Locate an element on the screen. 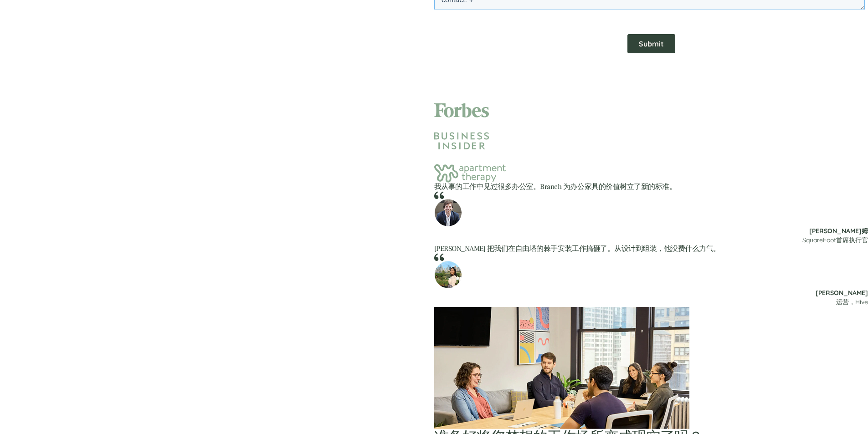 The height and width of the screenshot is (434, 868). input: Submit is located at coordinates (217, 186).